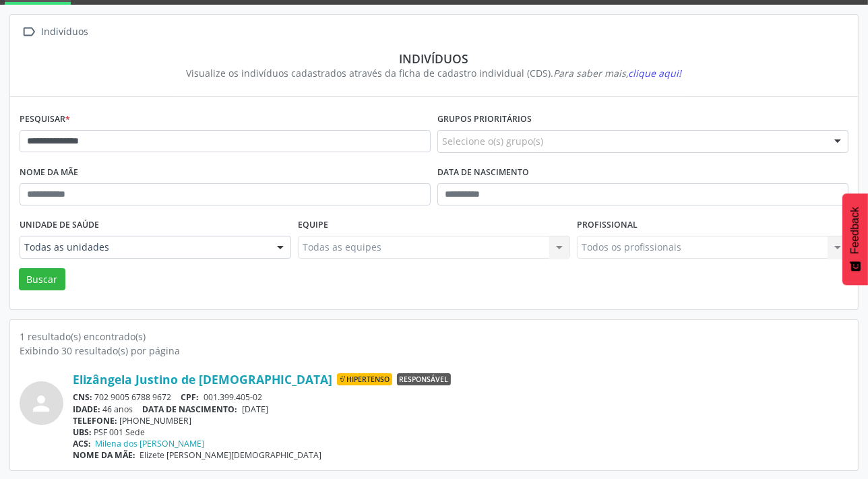  I want to click on div: 46 anos, so click(460, 409).